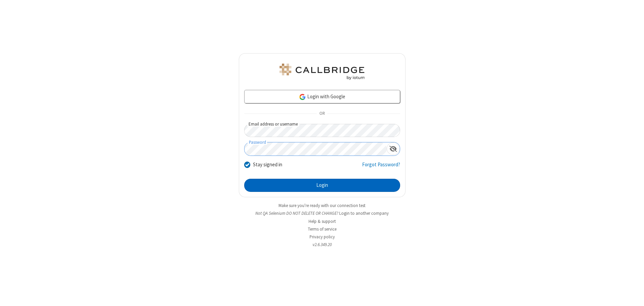 The height and width of the screenshot is (306, 644). Describe the element at coordinates (322, 229) in the screenshot. I see `a: Terms of service` at that location.